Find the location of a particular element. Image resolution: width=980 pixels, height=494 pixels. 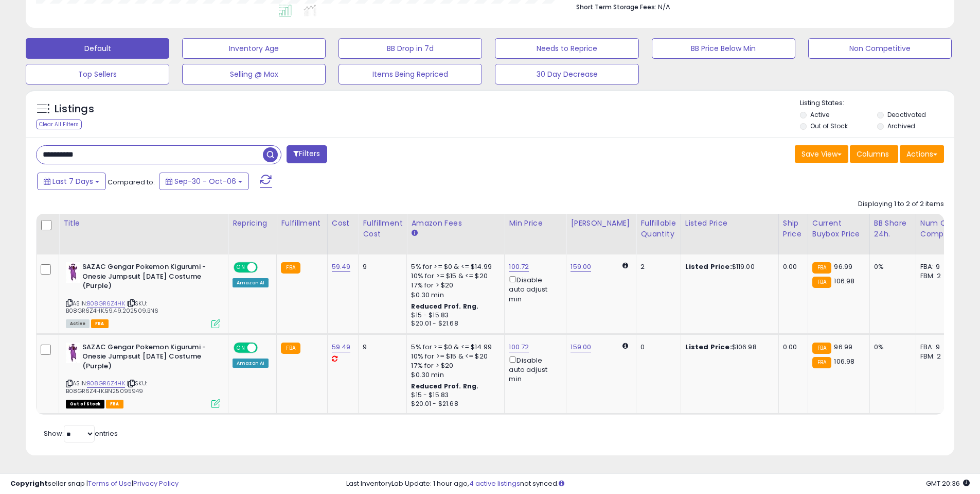

div: 0 is located at coordinates (657, 347).